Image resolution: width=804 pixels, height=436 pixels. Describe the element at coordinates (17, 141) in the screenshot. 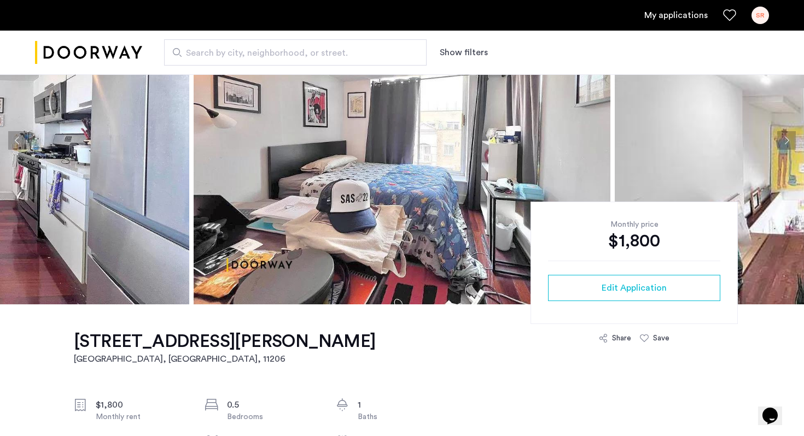

I see `button: Previous apartment` at that location.